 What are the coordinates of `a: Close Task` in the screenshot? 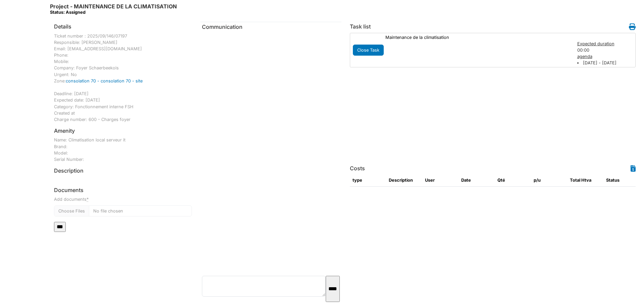 It's located at (368, 49).